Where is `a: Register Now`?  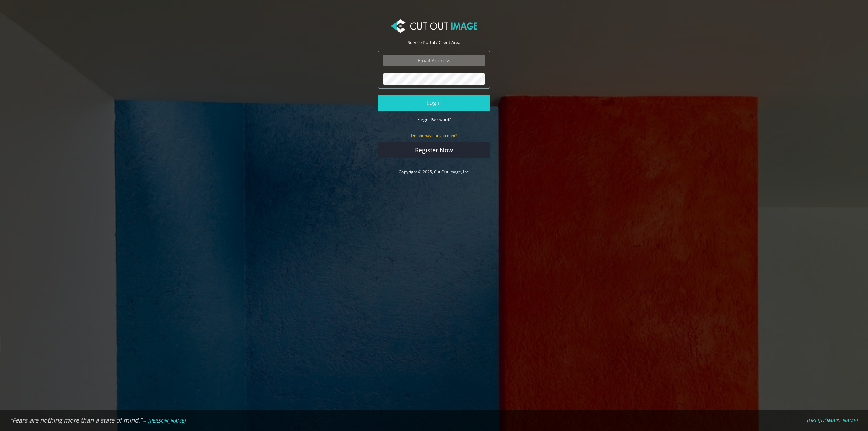
a: Register Now is located at coordinates (434, 150).